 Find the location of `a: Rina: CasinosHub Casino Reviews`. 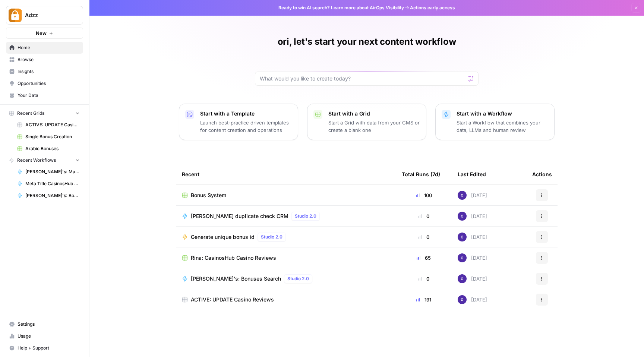

a: Rina: CasinosHub Casino Reviews is located at coordinates (286, 258).